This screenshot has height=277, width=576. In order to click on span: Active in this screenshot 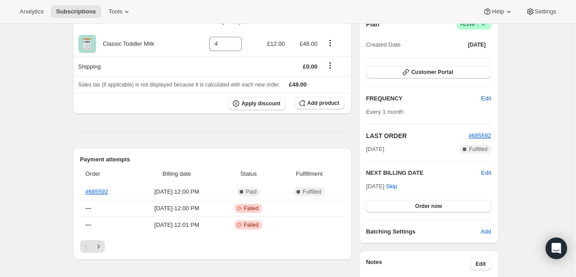, I will do `click(474, 24)`.